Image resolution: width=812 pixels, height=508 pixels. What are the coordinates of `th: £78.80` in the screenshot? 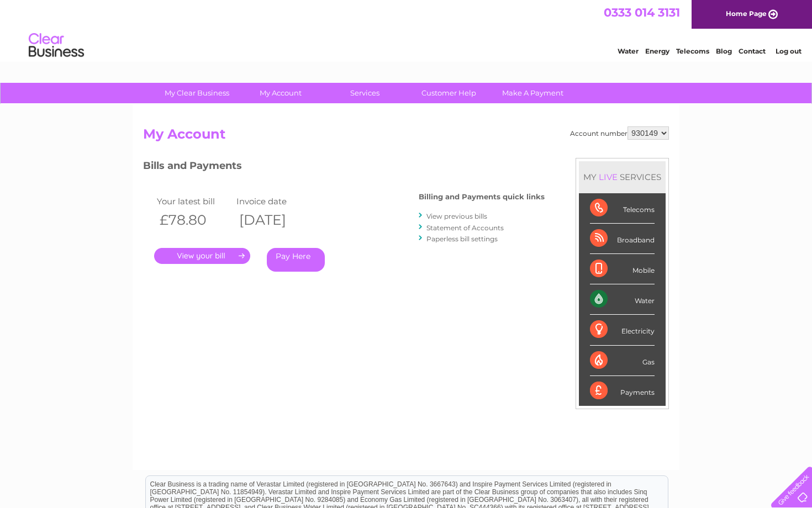 It's located at (194, 219).